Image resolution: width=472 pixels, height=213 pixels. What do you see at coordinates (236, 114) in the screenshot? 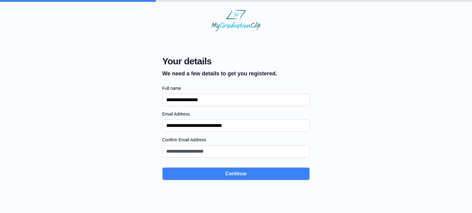
I see `label: Email Address` at bounding box center [236, 114].